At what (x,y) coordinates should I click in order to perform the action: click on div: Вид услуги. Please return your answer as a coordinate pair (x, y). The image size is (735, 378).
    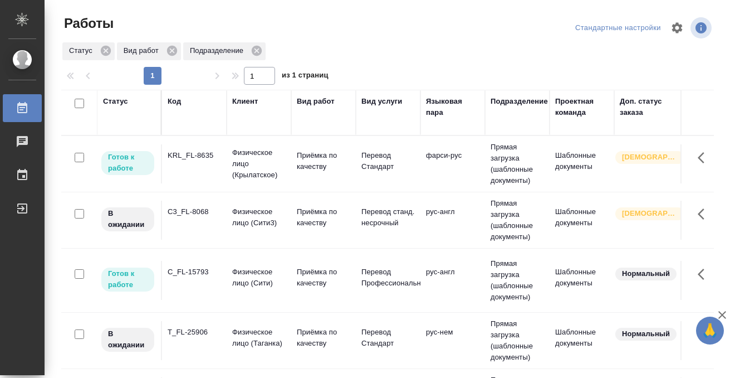
    Looking at the image, I should click on (382, 101).